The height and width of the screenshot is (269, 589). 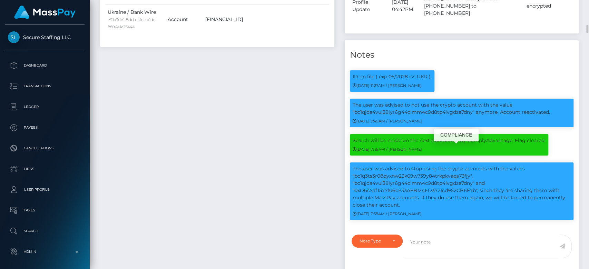 I want to click on a: Dashboard, so click(x=45, y=66).